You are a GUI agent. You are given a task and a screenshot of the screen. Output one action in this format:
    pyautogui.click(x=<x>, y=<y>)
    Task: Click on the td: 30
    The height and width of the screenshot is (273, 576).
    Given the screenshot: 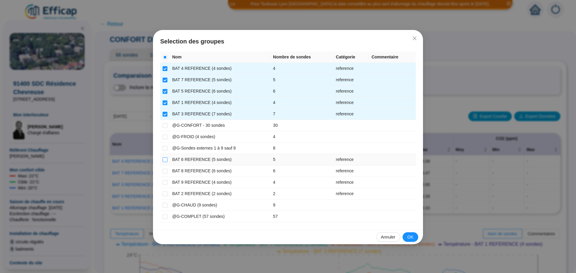 What is the action you would take?
    pyautogui.click(x=302, y=126)
    